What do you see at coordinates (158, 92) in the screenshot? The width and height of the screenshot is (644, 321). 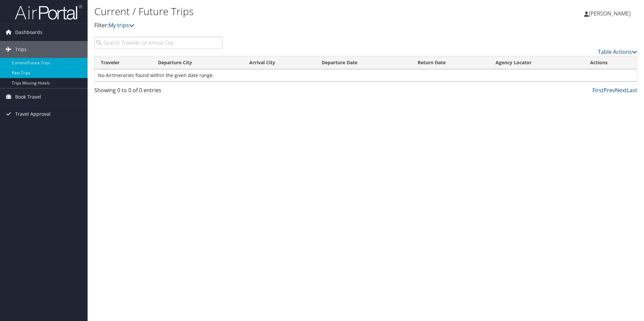 I see `div: Showing 0 to 0 of 0 entries` at bounding box center [158, 92].